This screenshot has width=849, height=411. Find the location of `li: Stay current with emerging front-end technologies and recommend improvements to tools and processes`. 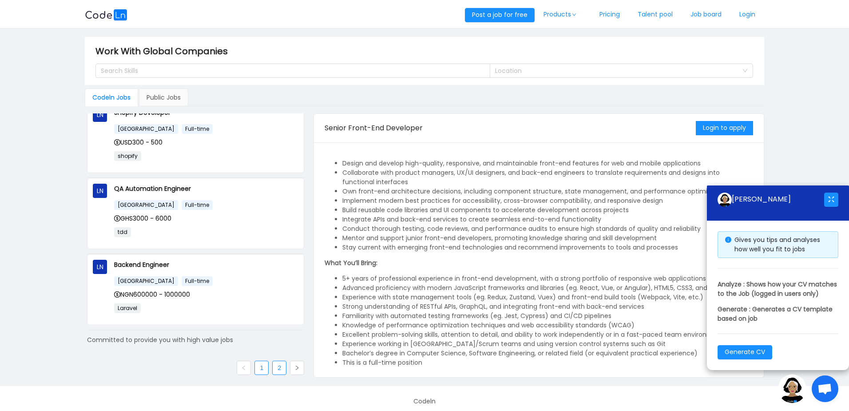

li: Stay current with emerging front-end technologies and recommend improvements to tools and processes is located at coordinates (548, 247).